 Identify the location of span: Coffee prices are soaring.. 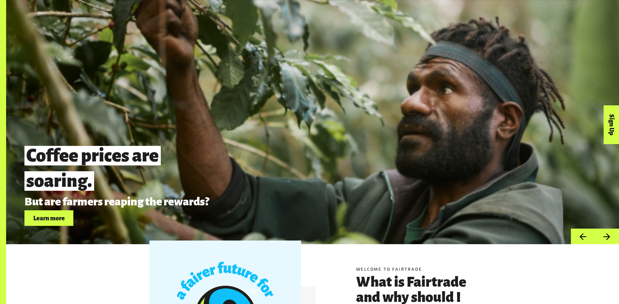
(93, 168).